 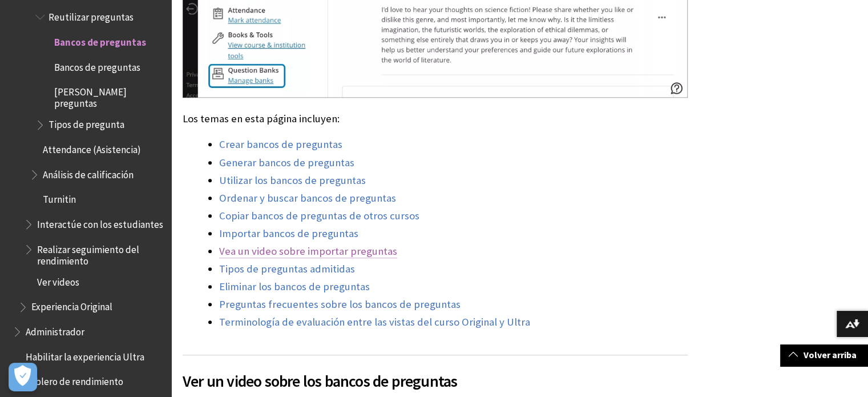 What do you see at coordinates (307, 198) in the screenshot?
I see `a: Ordenar y buscar bancos de preguntas` at bounding box center [307, 198].